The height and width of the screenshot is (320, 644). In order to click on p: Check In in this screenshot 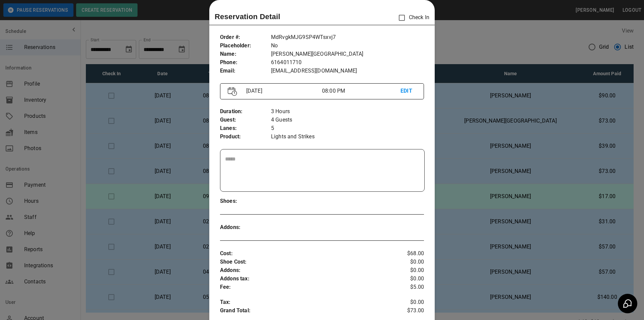, I will do `click(412, 18)`.